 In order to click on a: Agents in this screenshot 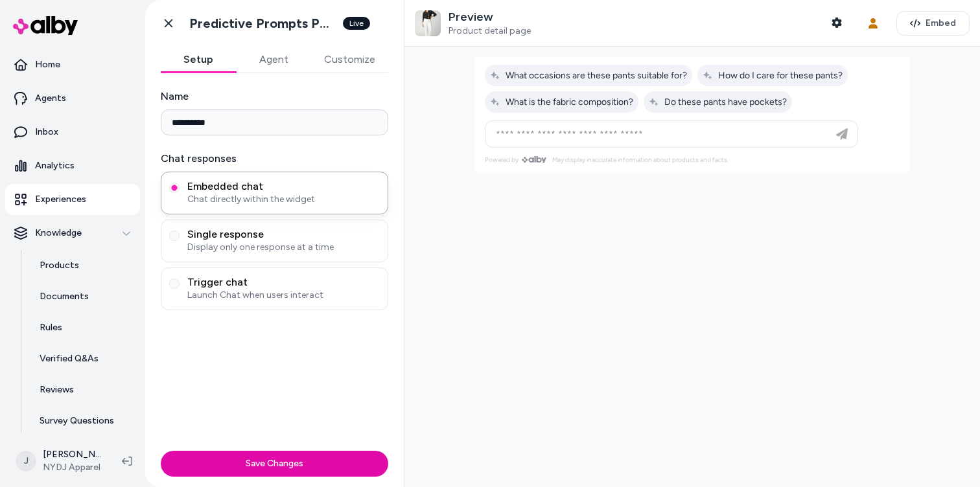, I will do `click(72, 98)`.